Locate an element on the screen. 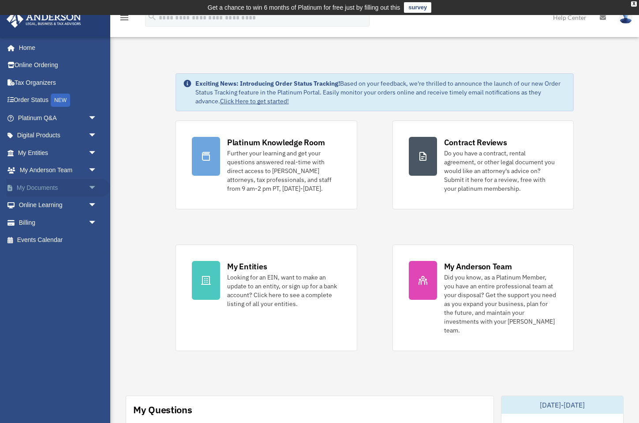  a: Home is located at coordinates (56, 48).